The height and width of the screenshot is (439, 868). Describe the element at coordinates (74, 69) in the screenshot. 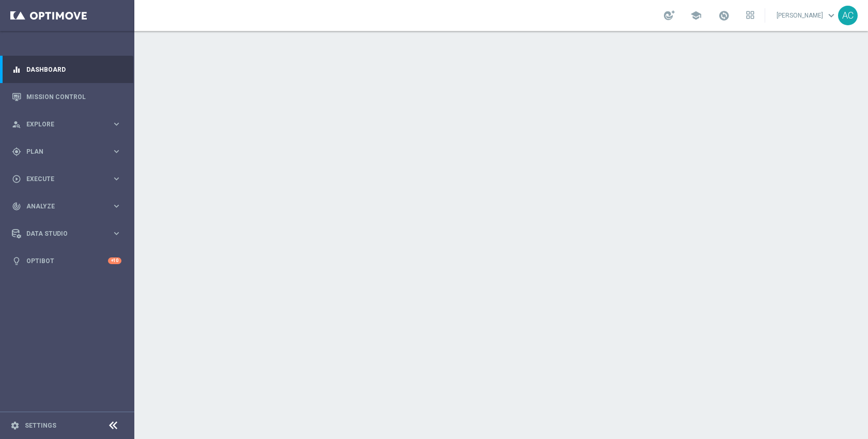

I see `a: Dashboard` at that location.